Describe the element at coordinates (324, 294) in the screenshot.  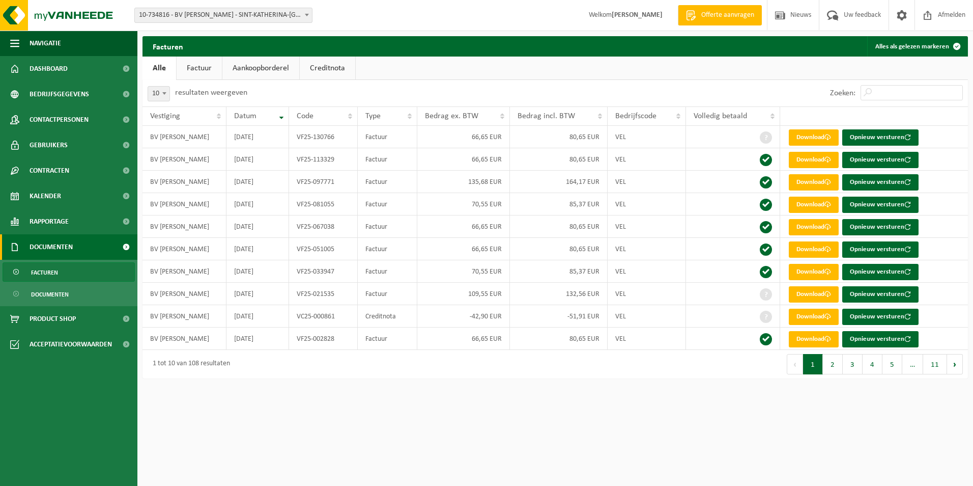
I see `td: VF25-021535` at that location.